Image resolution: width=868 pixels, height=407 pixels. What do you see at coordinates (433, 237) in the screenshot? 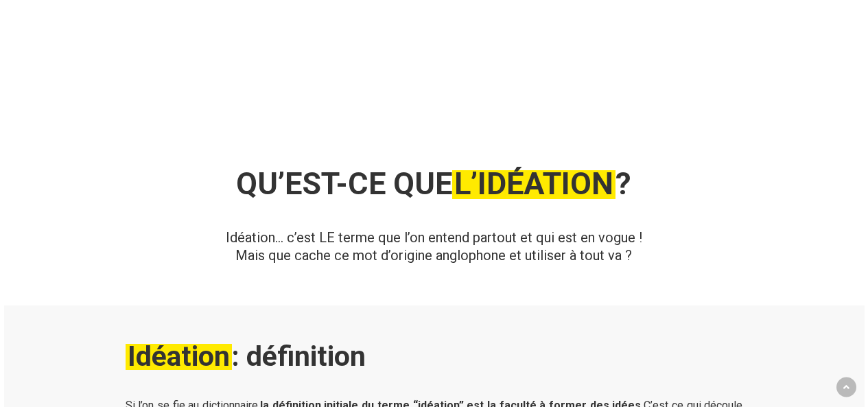
I see `span: Idéation… c’est LE terme que l’on entend partout et qui est en vogue !` at bounding box center [433, 237].